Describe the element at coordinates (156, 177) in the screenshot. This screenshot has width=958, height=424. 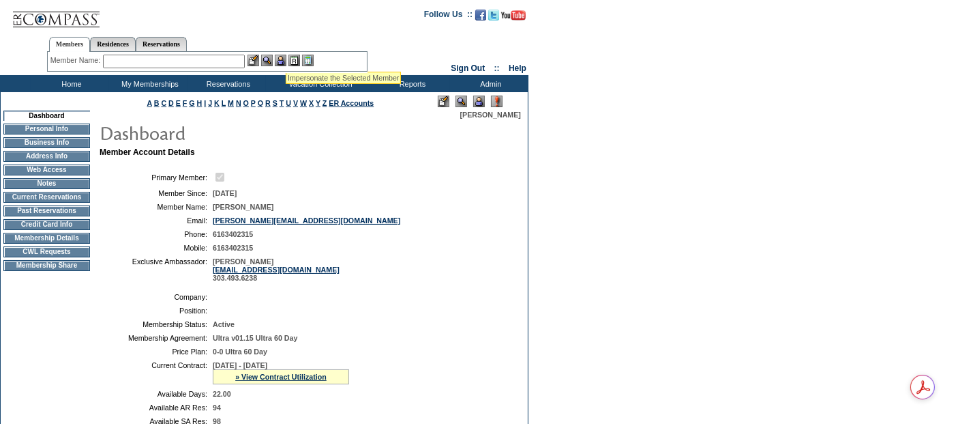
I see `td: Primary Member:` at that location.